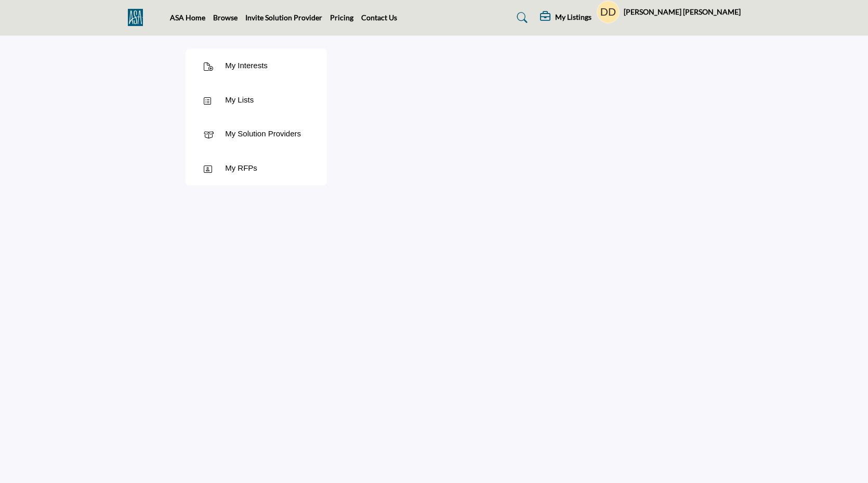 Image resolution: width=868 pixels, height=483 pixels. Describe the element at coordinates (263, 134) in the screenshot. I see `div: My Solution Providers` at that location.